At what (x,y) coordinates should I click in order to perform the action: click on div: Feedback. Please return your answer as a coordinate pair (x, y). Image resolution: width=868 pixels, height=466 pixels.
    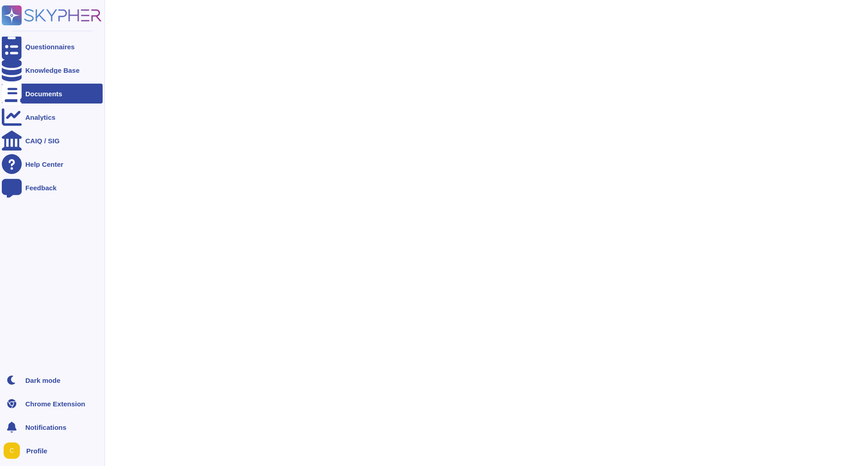
    Looking at the image, I should click on (41, 187).